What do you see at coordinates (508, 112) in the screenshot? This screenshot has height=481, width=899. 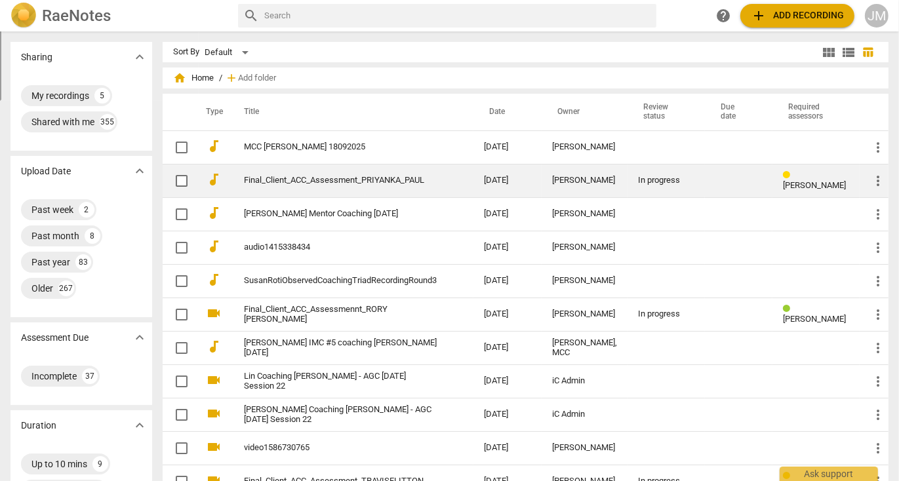 I see `th: Date` at bounding box center [508, 112].